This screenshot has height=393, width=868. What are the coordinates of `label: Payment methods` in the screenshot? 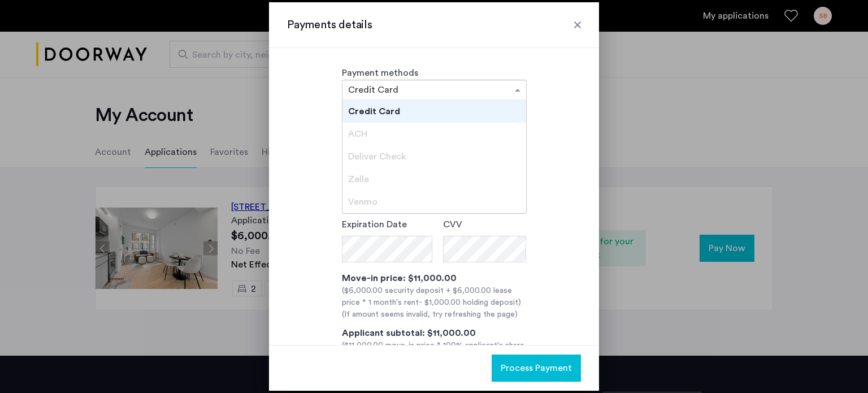 It's located at (380, 73).